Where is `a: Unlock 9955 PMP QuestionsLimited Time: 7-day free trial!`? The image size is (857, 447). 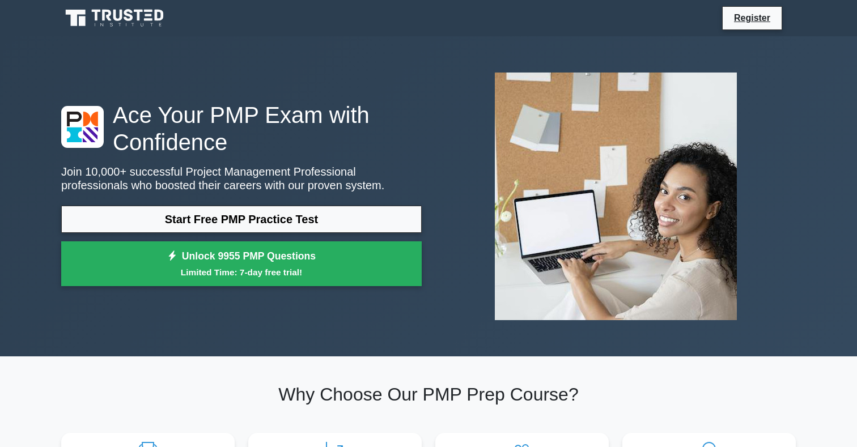
a: Unlock 9955 PMP QuestionsLimited Time: 7-day free trial! is located at coordinates (241, 264).